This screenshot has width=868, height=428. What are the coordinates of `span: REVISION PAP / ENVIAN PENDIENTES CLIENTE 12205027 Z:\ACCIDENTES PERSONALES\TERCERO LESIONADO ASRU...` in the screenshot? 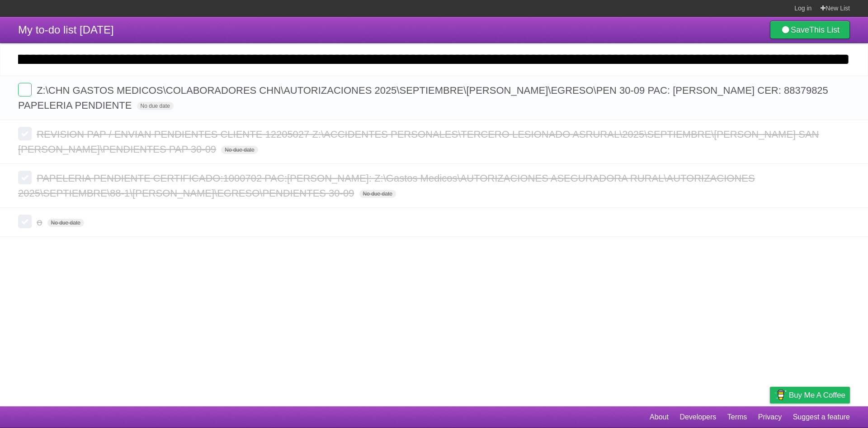 It's located at (419, 141).